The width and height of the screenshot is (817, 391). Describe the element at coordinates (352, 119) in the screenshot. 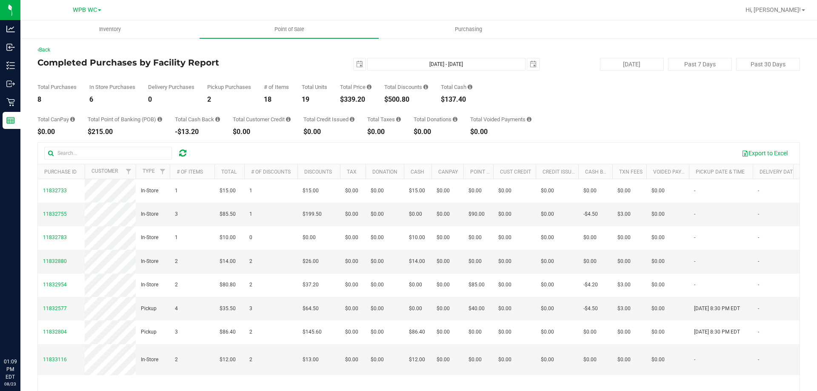

I see `i: Sum of all account credit issued for all refunds from returned purchases in the date range.` at that location.